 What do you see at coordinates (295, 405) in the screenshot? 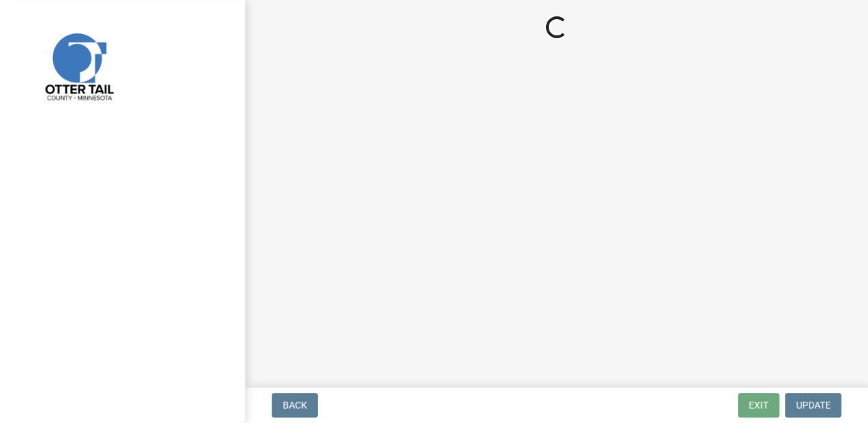
I see `span: Back` at bounding box center [295, 405].